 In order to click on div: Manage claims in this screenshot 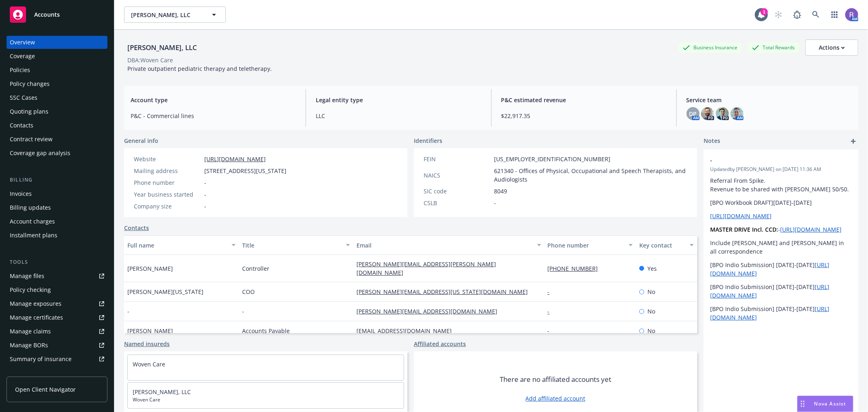, I will do `click(30, 331)`.